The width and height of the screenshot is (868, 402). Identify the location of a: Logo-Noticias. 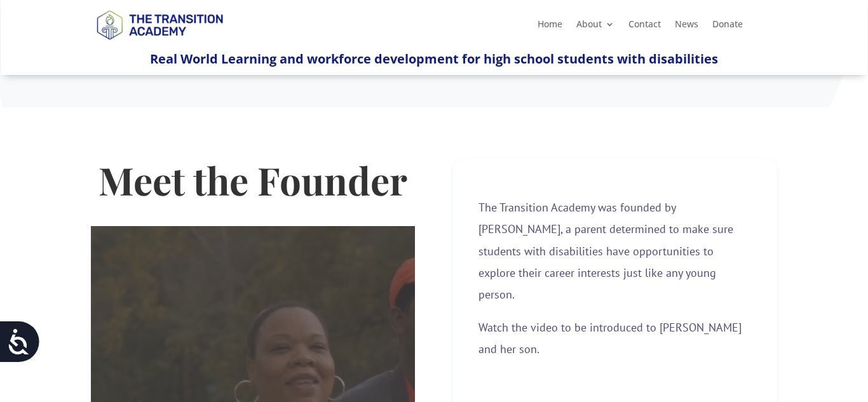
(160, 43).